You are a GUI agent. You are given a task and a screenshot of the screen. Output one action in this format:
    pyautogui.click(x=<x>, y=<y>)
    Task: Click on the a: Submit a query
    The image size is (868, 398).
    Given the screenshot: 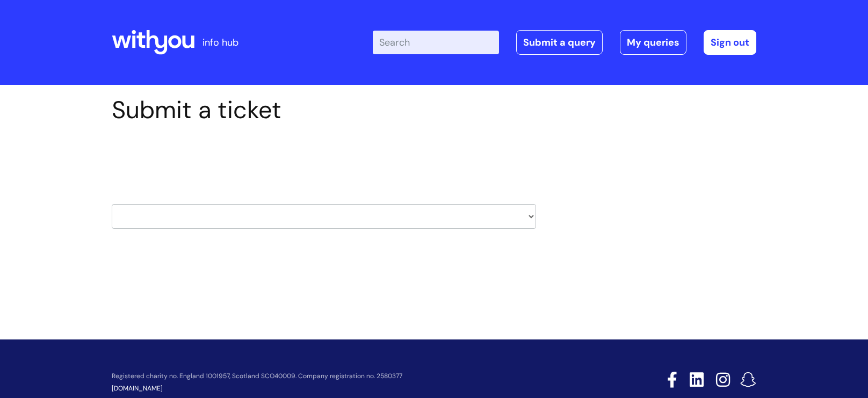 What is the action you would take?
    pyautogui.click(x=559, y=43)
    